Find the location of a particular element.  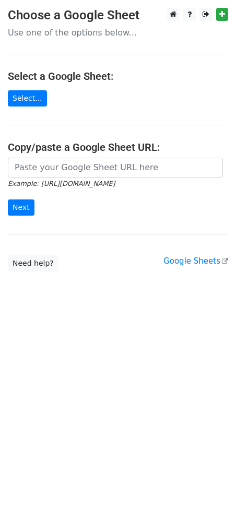

h4: Copy/paste a Google Sheet URL: is located at coordinates (118, 147).